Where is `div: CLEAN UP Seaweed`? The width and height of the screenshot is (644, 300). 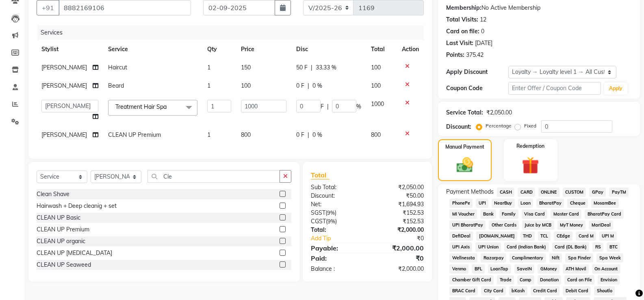
div: CLEAN UP Seaweed is located at coordinates (64, 265).